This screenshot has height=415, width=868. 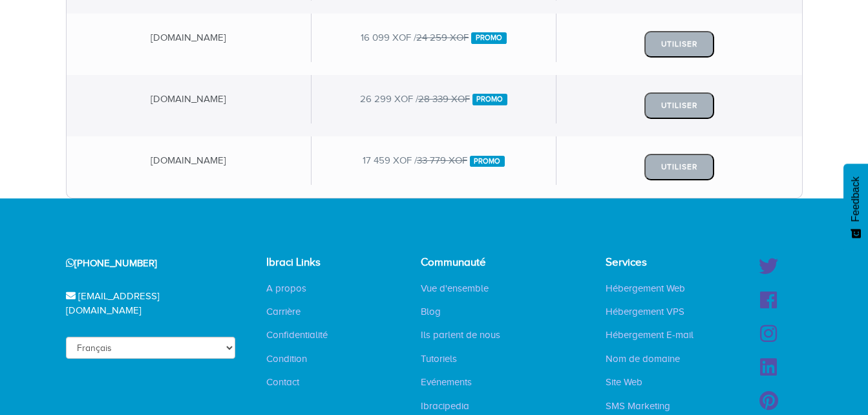 I want to click on h4: Ibraci Links, so click(x=309, y=263).